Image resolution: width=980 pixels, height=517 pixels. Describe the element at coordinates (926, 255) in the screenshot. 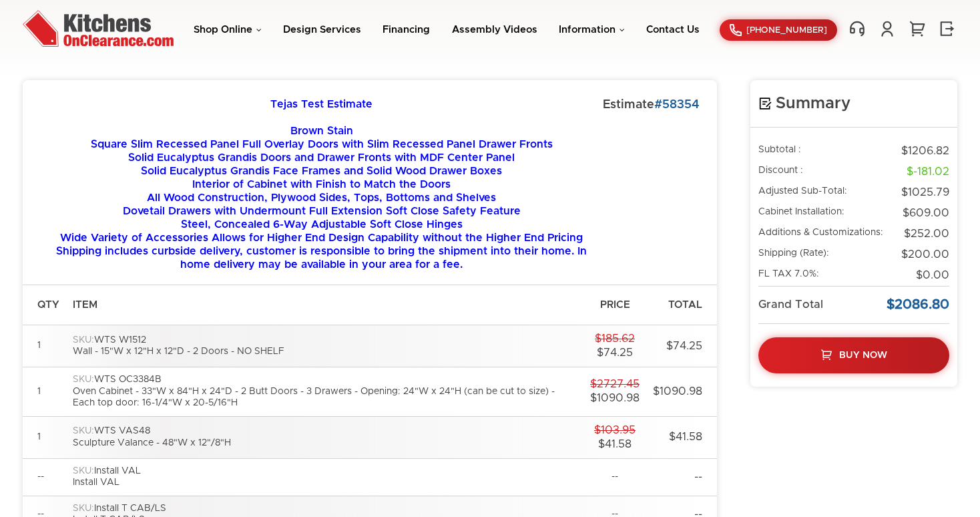

I see `span: $200.00` at that location.